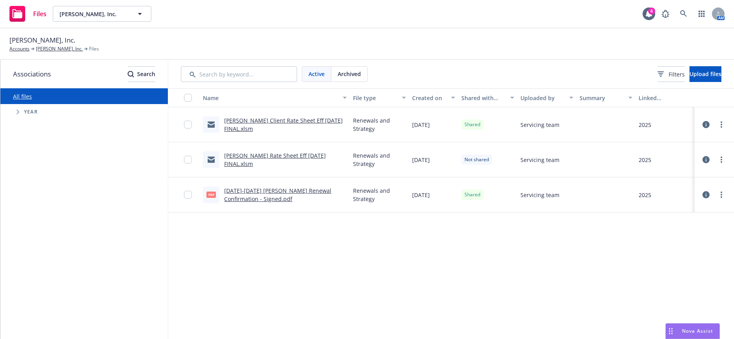  Describe the element at coordinates (706, 74) in the screenshot. I see `button: Upload files` at that location.